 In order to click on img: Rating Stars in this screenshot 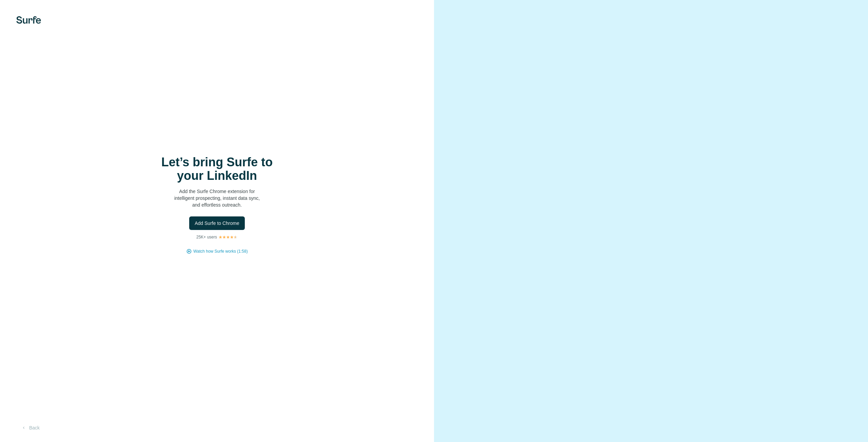, I will do `click(228, 237)`.